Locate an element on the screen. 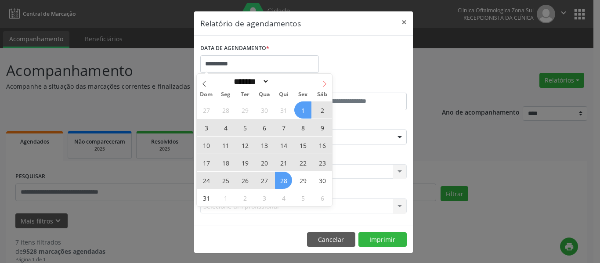 The image size is (600, 263). span: Julho 31, 2025 is located at coordinates (283, 110).